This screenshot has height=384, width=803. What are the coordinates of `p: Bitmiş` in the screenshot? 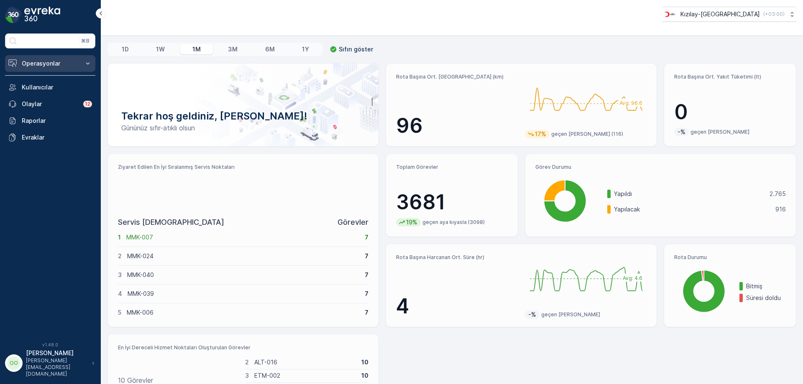 It's located at (766, 286).